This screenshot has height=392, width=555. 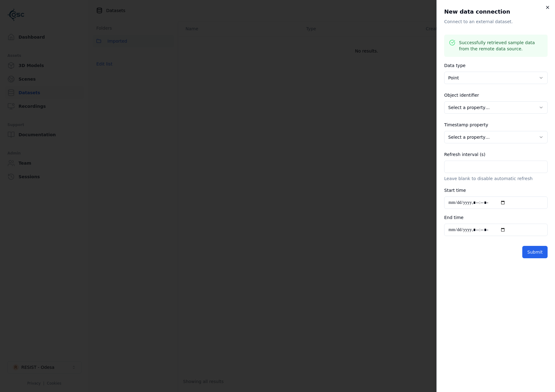 I want to click on label: Refresh interval (s), so click(x=465, y=154).